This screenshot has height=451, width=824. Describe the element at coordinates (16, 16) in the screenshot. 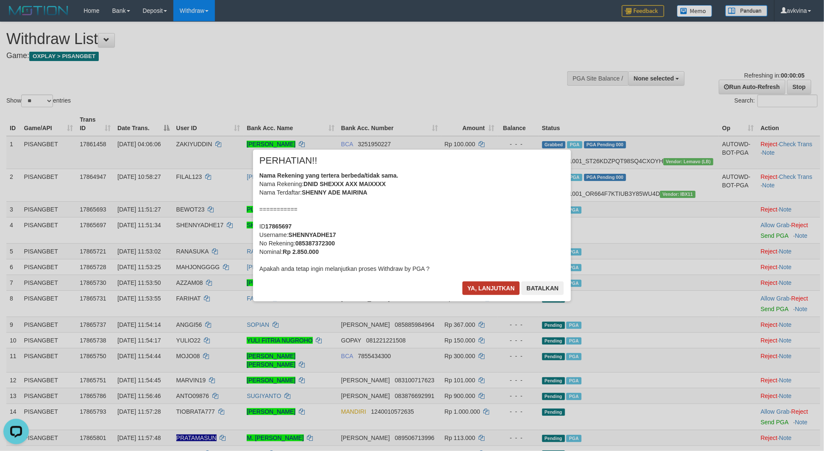

I see `button: Open LiveChat chat widget` at that location.